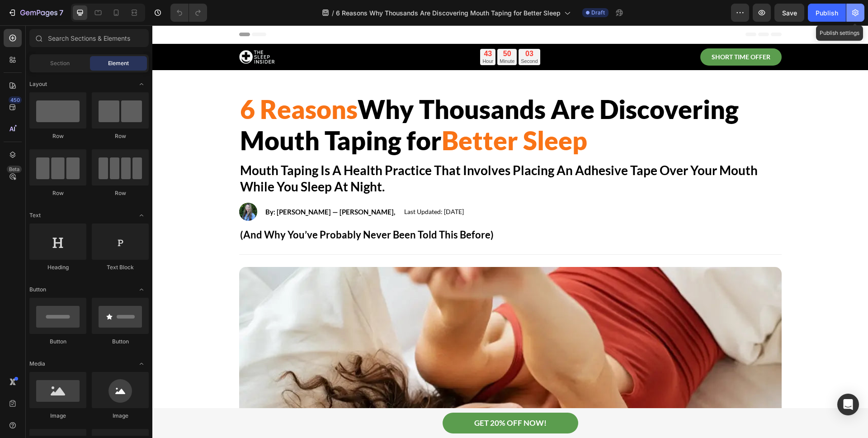 The image size is (868, 438). Describe the element at coordinates (37, 290) in the screenshot. I see `span: Button` at that location.